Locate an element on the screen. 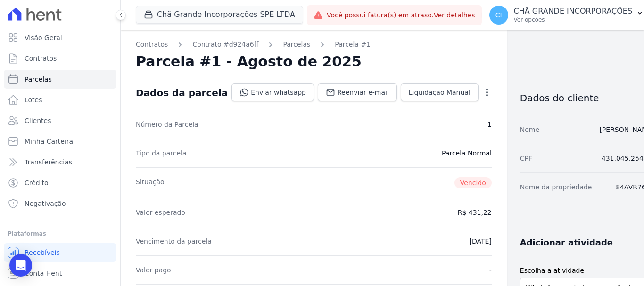 This screenshot has width=644, height=286. a: Crédito is located at coordinates (60, 183).